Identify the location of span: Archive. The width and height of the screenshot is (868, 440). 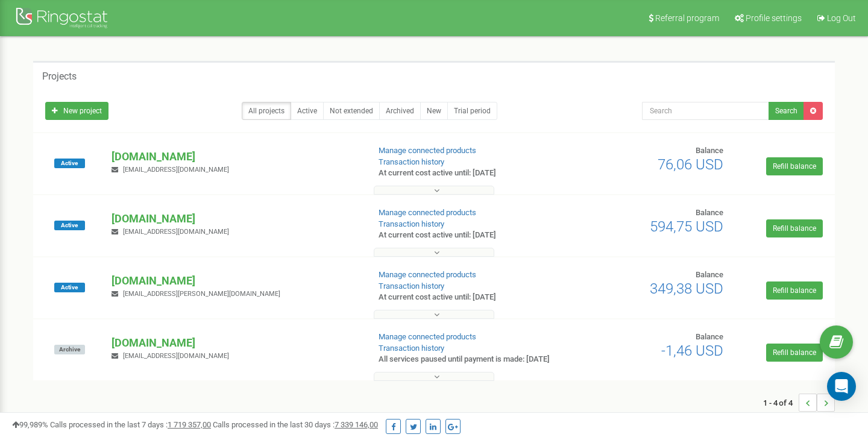
(69, 350).